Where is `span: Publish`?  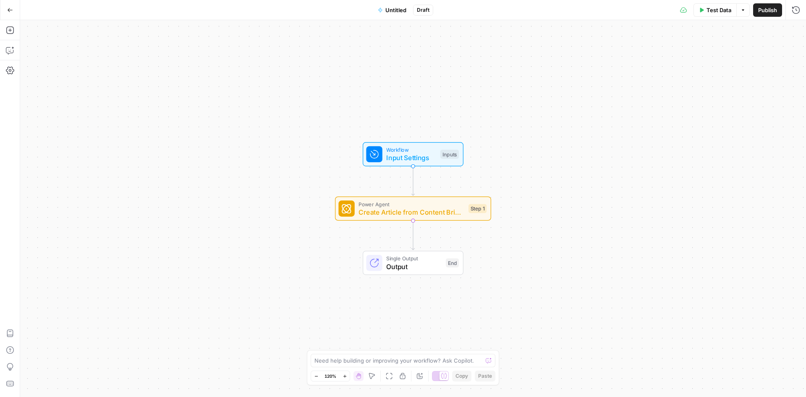 span: Publish is located at coordinates (767, 10).